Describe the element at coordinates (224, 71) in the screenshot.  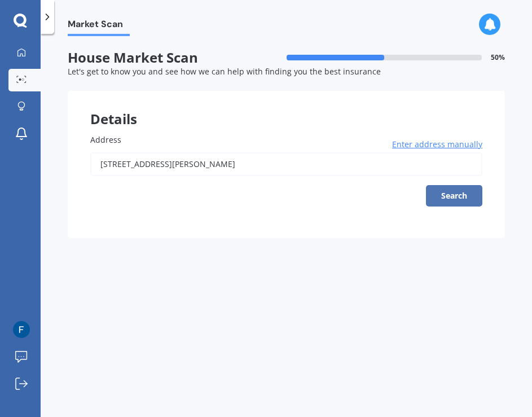
I see `span: Let's get to know you and see how we can help with finding you the best insurance` at that location.